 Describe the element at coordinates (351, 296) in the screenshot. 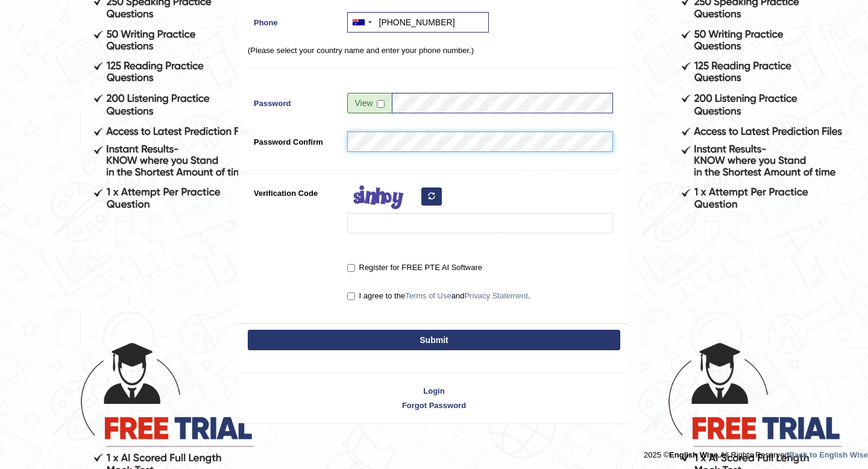

I see `input: I agree to theTerms of UseandPrivacy Statement.` at that location.